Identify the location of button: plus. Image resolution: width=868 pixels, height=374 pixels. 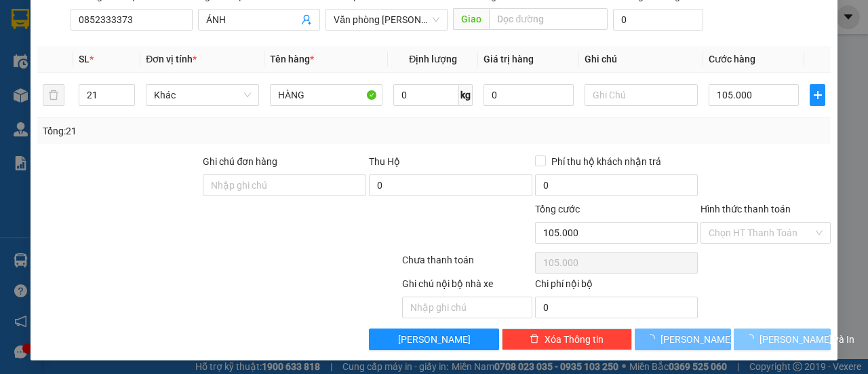
(817, 95).